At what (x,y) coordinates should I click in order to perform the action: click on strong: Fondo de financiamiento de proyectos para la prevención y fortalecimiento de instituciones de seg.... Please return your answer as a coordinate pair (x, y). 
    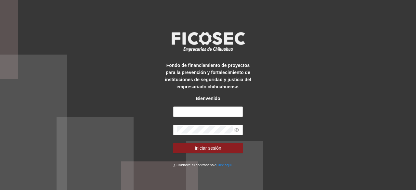
    Looking at the image, I should click on (208, 76).